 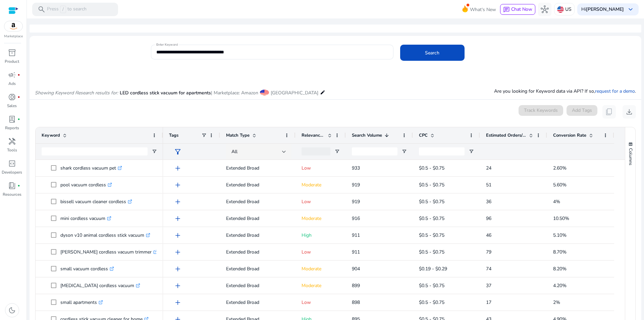 I want to click on span: 919, so click(x=356, y=201).